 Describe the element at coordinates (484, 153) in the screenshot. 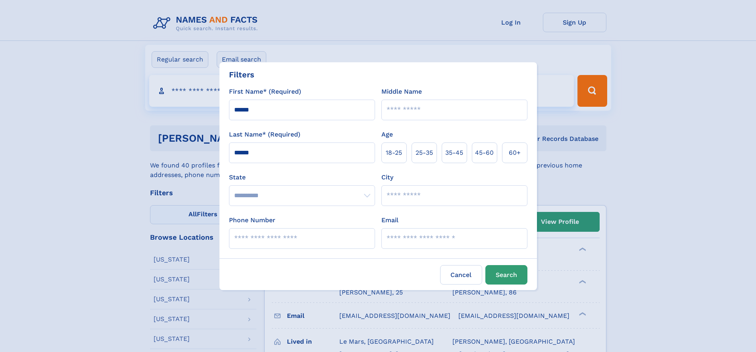

I see `span: 45‑60` at that location.